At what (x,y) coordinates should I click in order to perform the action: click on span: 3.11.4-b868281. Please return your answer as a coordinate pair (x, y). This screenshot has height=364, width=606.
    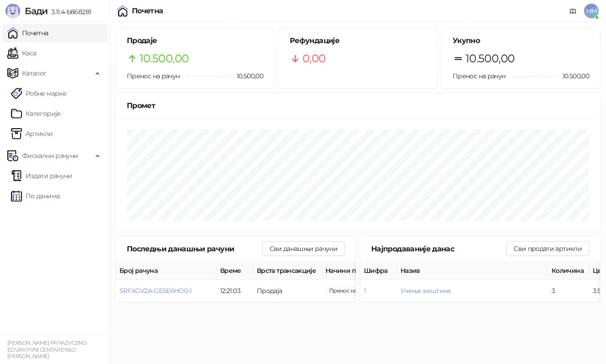
    Looking at the image, I should click on (69, 12).